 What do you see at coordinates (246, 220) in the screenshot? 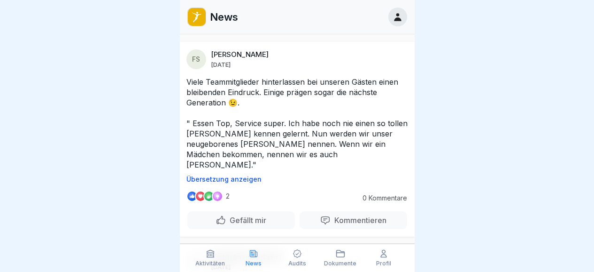
I see `p: Gefällt mir` at bounding box center [246, 220].